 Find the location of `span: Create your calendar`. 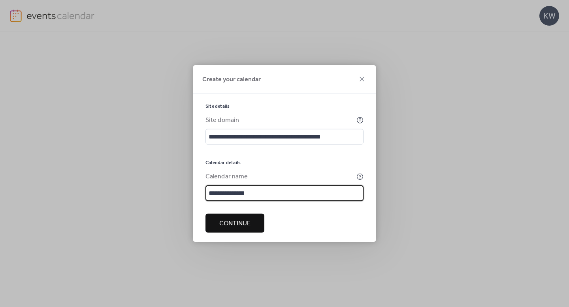

span: Create your calendar is located at coordinates (231, 80).